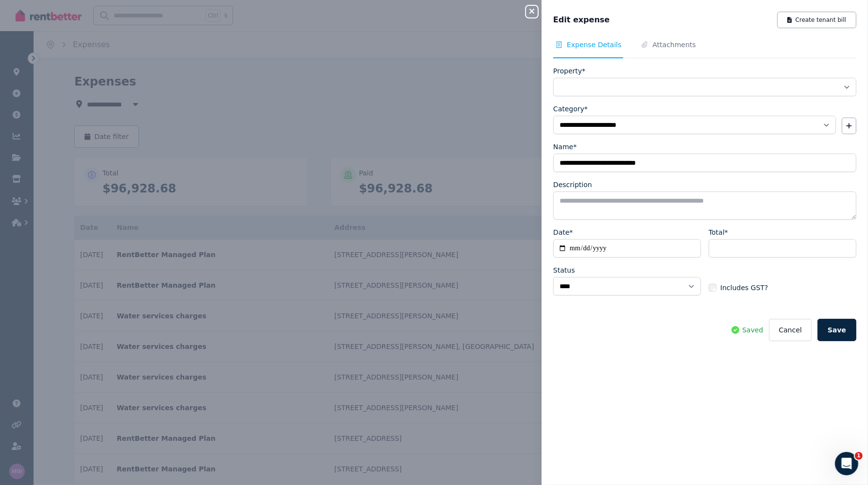 The image size is (868, 485). Describe the element at coordinates (718, 232) in the screenshot. I see `label: Total*` at that location.